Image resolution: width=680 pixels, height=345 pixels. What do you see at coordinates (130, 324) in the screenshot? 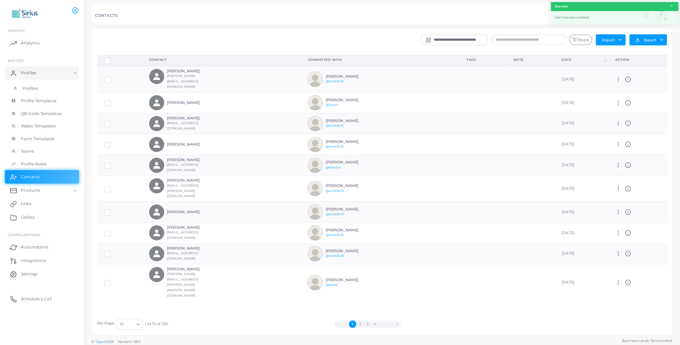
I see `div: Search for option` at bounding box center [130, 324].